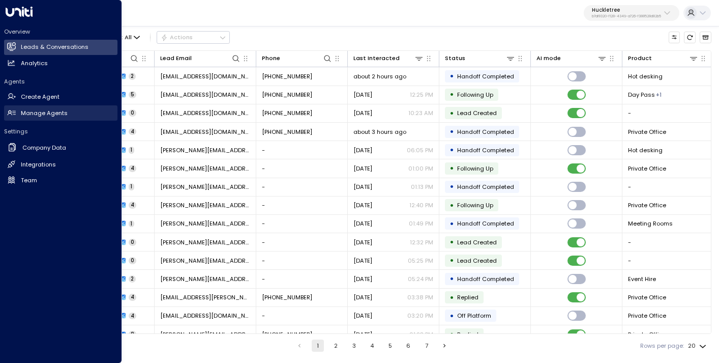 Image resolution: width=719 pixels, height=363 pixels. I want to click on span: Replied, so click(468, 334).